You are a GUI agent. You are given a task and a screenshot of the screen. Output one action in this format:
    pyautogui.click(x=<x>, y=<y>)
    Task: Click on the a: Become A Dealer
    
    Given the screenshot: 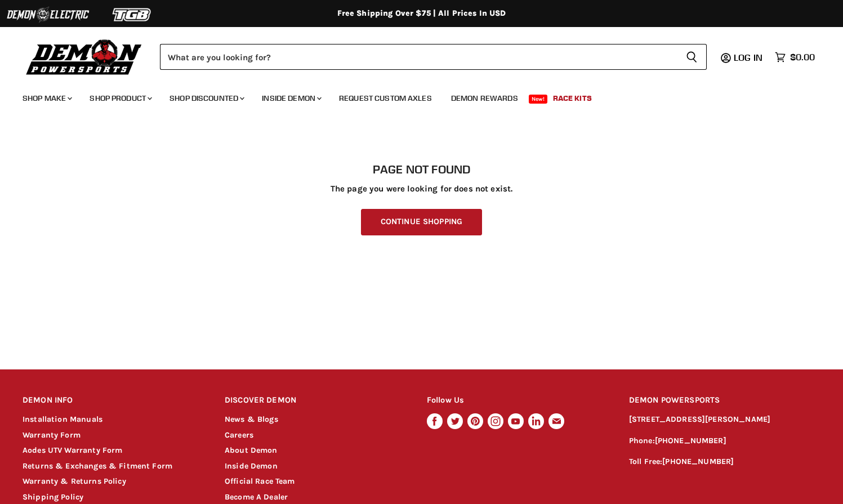 What is the action you would take?
    pyautogui.click(x=256, y=497)
    